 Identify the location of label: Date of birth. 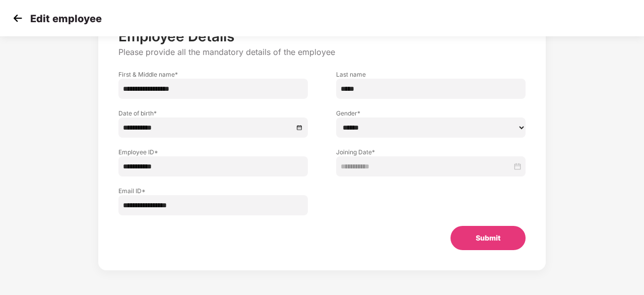
(213, 113).